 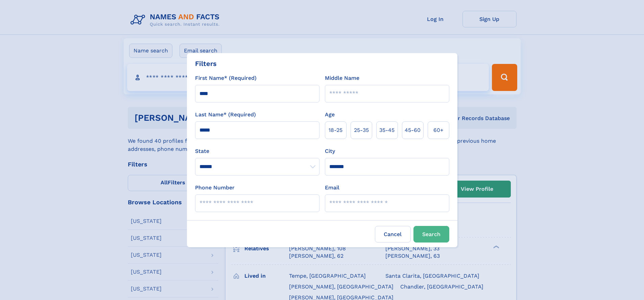 I want to click on label: Email, so click(x=332, y=188).